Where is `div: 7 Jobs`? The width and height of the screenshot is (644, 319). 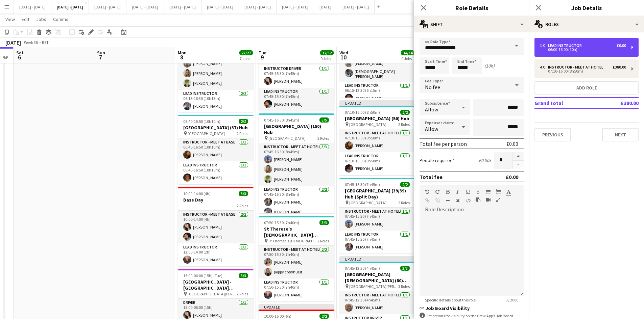
div: 7 Jobs is located at coordinates (246, 58).